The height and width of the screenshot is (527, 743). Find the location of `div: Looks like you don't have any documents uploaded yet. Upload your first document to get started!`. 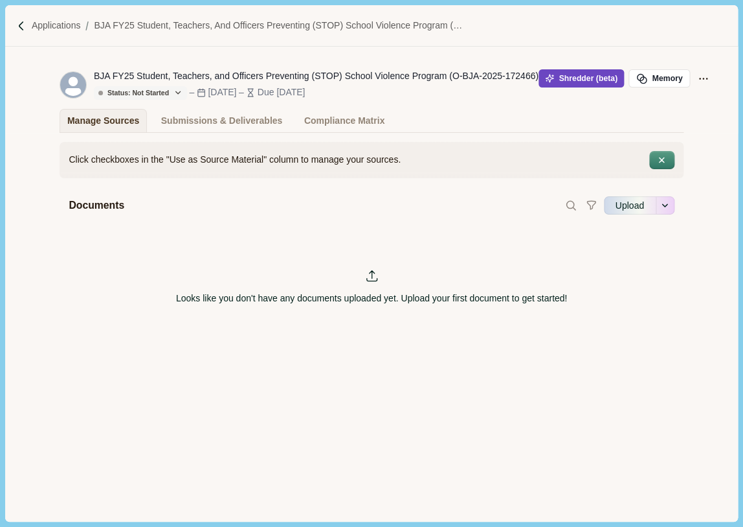

div: Looks like you don't have any documents uploaded yet. Upload your first document to get started! is located at coordinates (372, 298).